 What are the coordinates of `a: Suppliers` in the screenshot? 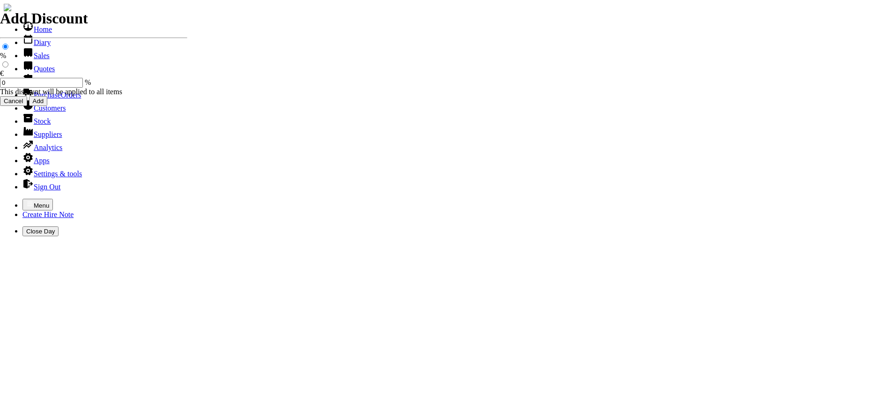 It's located at (42, 134).